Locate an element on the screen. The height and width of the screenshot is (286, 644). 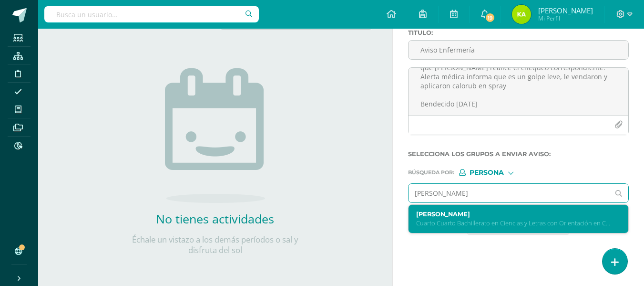
p: Échale un vistazo a los demás períodos o sal y disfruta del sol is located at coordinates (215, 245).